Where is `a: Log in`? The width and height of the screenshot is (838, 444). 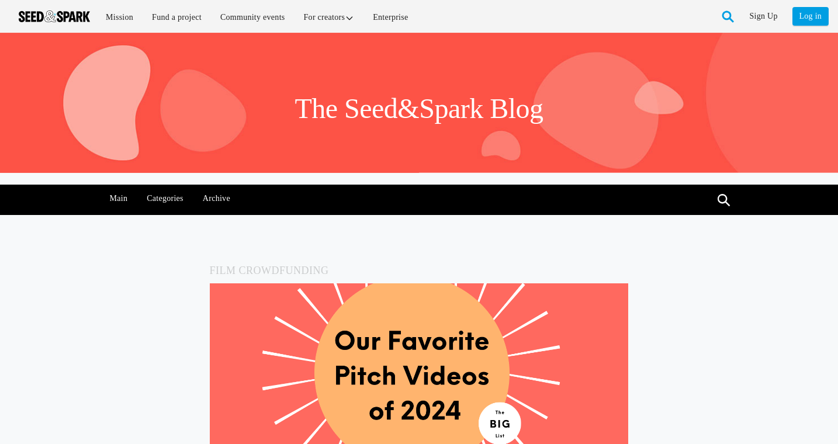
a: Log in is located at coordinates (811, 16).